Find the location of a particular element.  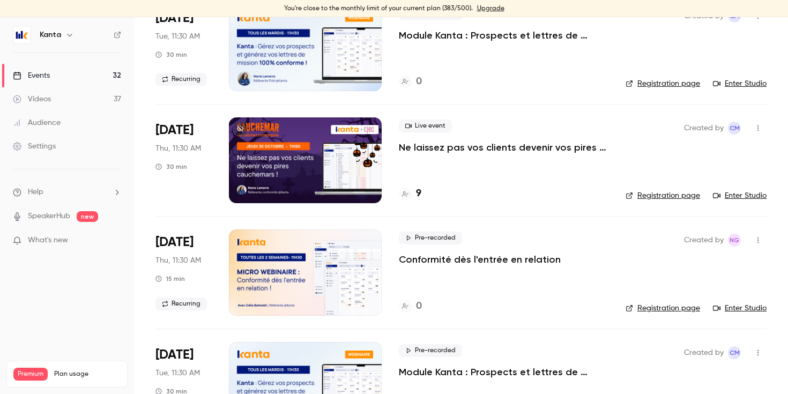

span: Premium is located at coordinates (31, 374).